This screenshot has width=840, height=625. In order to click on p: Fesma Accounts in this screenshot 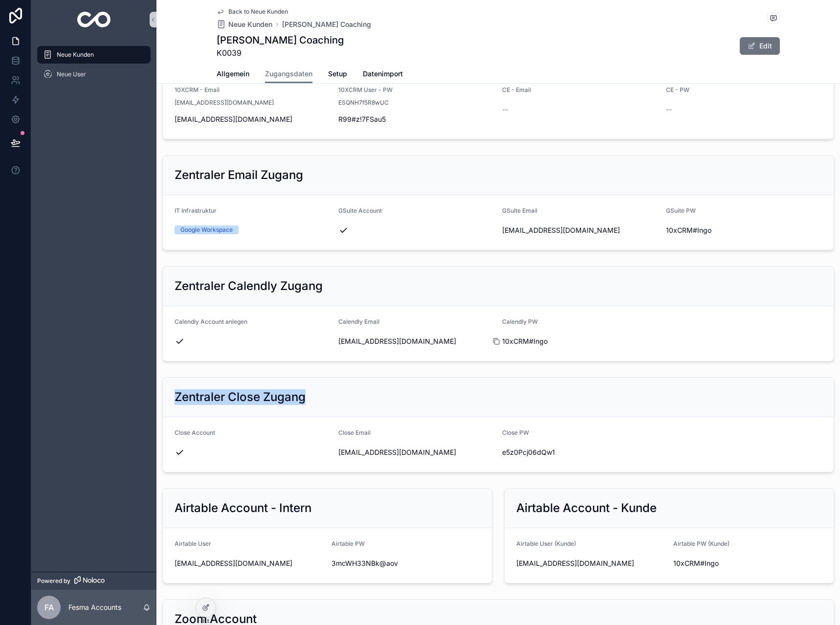, I will do `click(95, 608)`.